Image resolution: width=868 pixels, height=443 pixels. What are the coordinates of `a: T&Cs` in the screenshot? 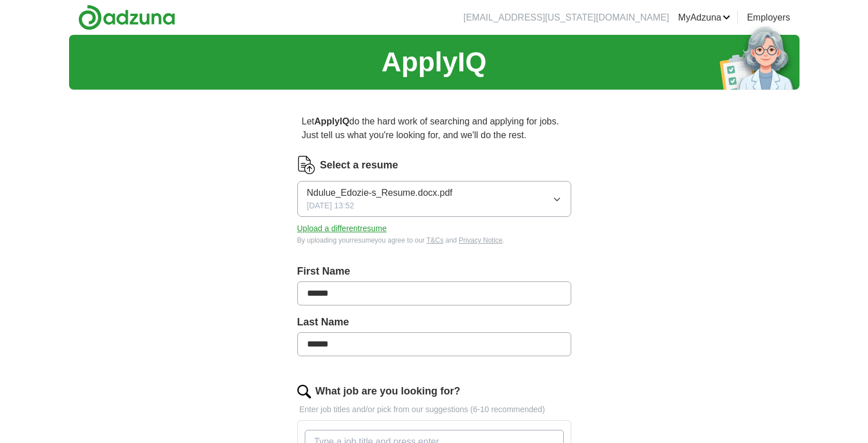 It's located at (435, 240).